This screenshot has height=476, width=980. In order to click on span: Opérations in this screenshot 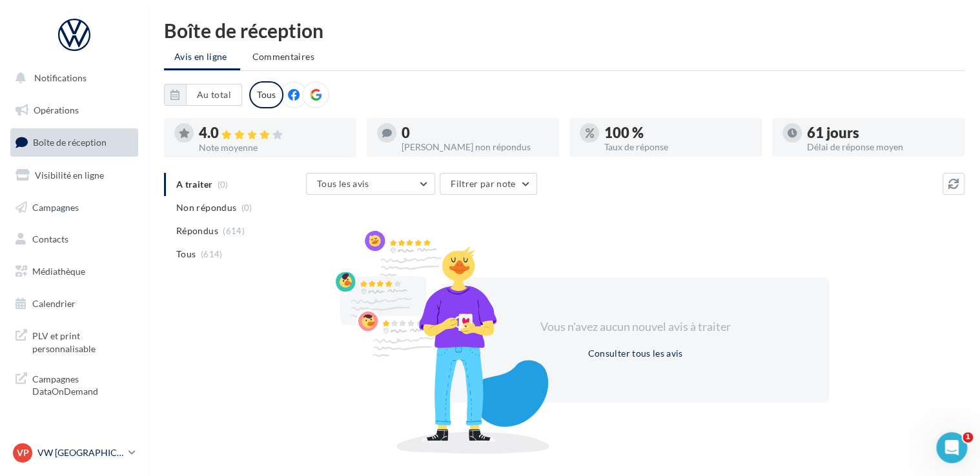, I will do `click(56, 110)`.